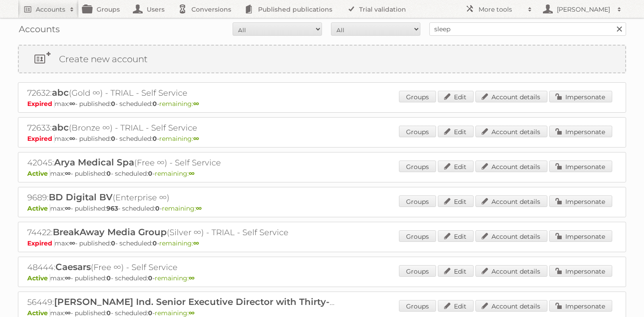 This screenshot has height=317, width=644. Describe the element at coordinates (73, 267) in the screenshot. I see `span: Caesars` at that location.